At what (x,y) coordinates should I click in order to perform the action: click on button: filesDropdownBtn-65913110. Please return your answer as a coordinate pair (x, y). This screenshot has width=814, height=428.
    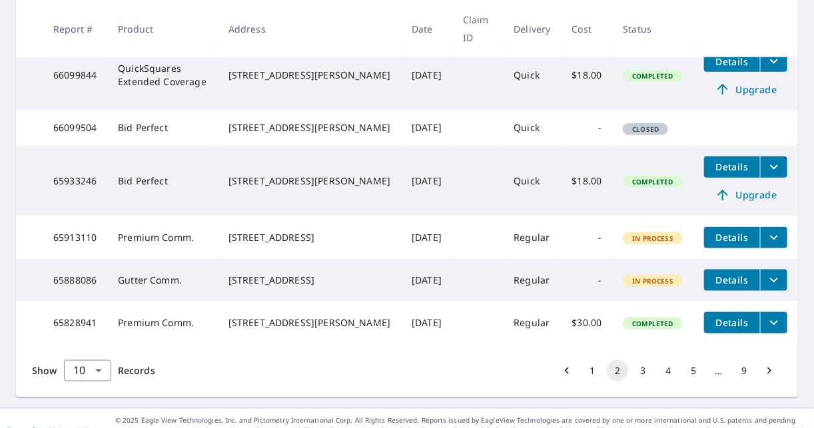
    Looking at the image, I should click on (774, 238).